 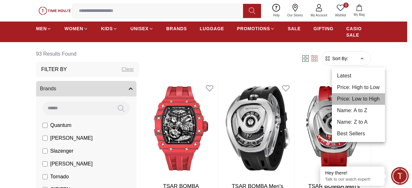 What do you see at coordinates (358, 122) in the screenshot?
I see `li: Name: Z to A` at bounding box center [358, 122].